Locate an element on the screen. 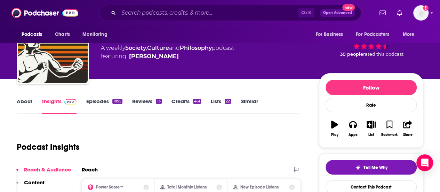 This screenshot has width=440, height=192. img: tell me why sparkle is located at coordinates (358, 167).